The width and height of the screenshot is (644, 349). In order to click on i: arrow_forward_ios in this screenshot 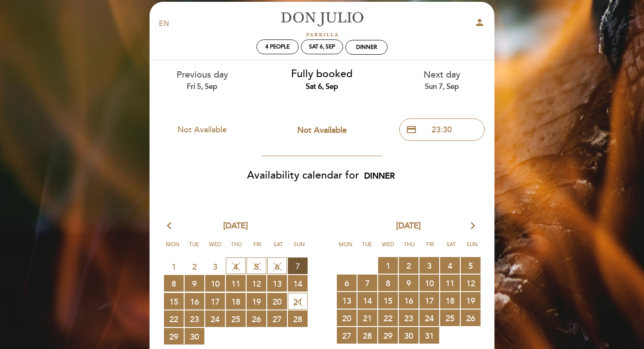, I will do `click(473, 226)`.